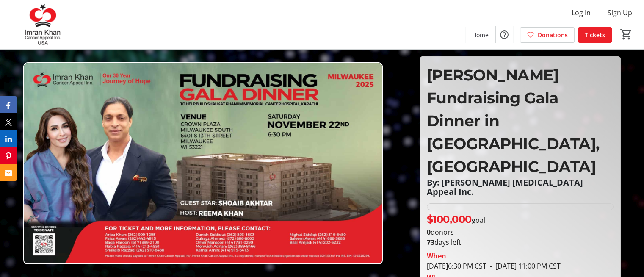  I want to click on span: Donations, so click(553, 35).